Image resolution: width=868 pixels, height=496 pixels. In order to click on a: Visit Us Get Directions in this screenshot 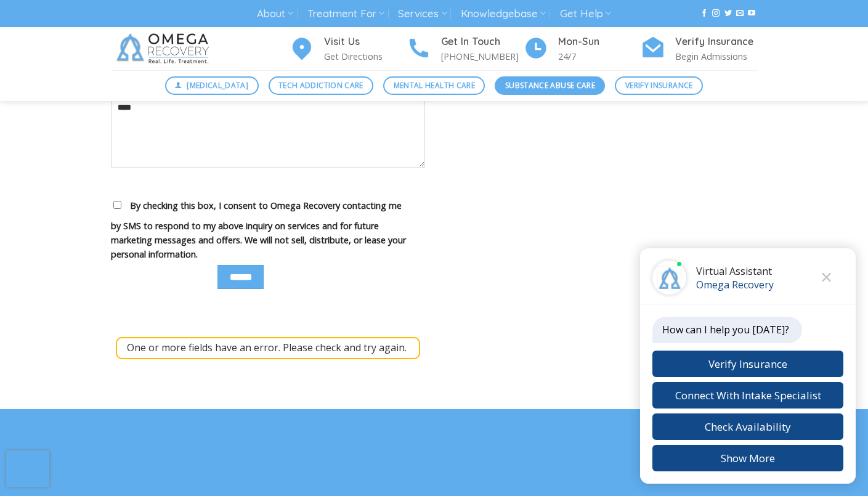, I will do `click(348, 48)`.